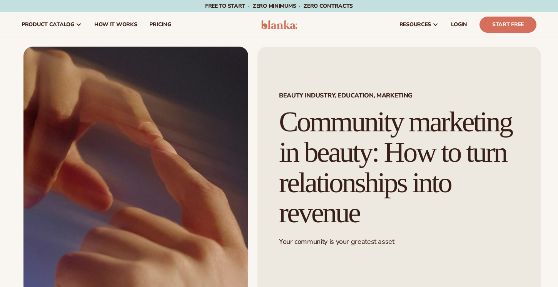 The height and width of the screenshot is (287, 558). What do you see at coordinates (160, 25) in the screenshot?
I see `a: pricing` at bounding box center [160, 25].